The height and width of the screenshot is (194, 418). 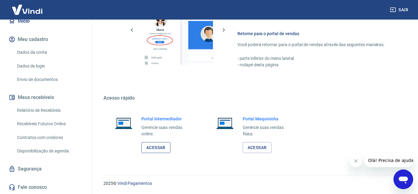 What do you see at coordinates (46, 169) in the screenshot?
I see `a: Segurança` at bounding box center [46, 169].